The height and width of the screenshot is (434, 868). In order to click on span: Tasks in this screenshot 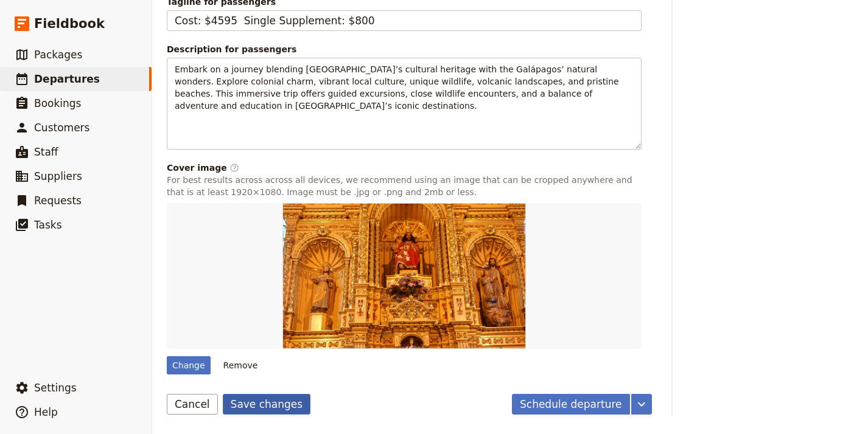, I will do `click(48, 225)`.